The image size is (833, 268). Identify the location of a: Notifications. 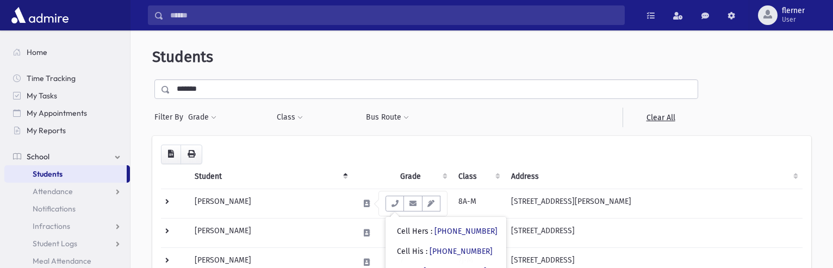
(67, 209).